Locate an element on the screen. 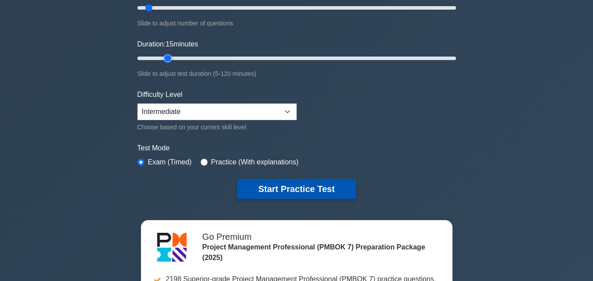 The image size is (593, 281). label: Exam (Timed) is located at coordinates (170, 162).